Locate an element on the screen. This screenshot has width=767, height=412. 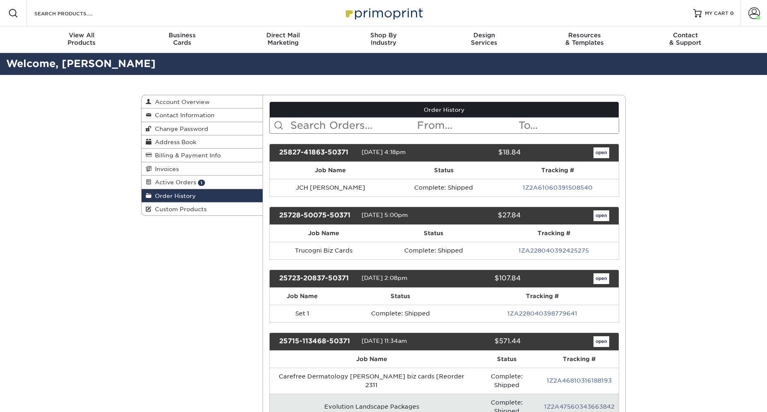
span: Custom Products is located at coordinates (179, 209).